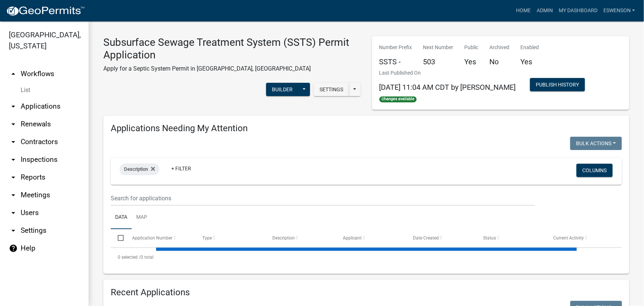 The width and height of the screenshot is (644, 306). I want to click on datatable-header-cell: Select, so click(118, 238).